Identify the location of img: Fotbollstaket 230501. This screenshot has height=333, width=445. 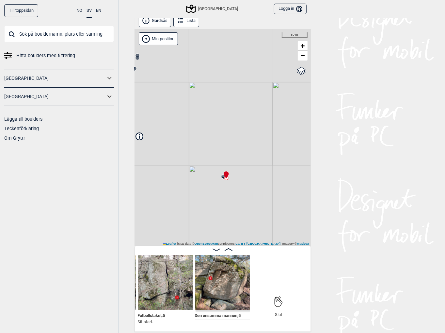
(165, 282).